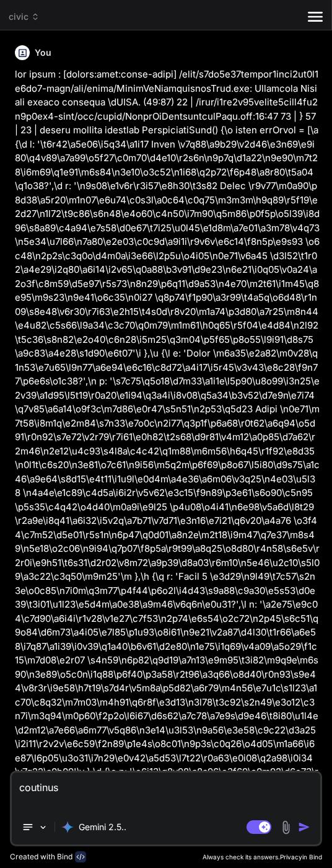  What do you see at coordinates (43, 53) in the screenshot?
I see `h6: You` at bounding box center [43, 53].